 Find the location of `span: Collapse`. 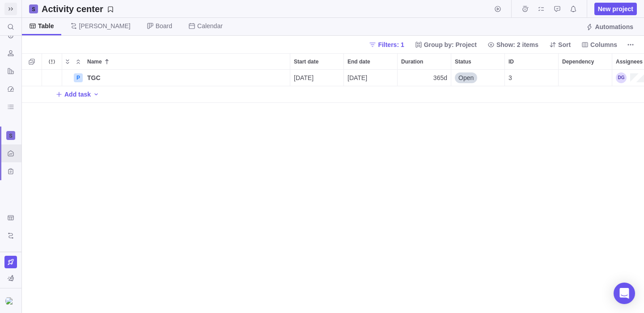

span: Collapse is located at coordinates (79, 61).